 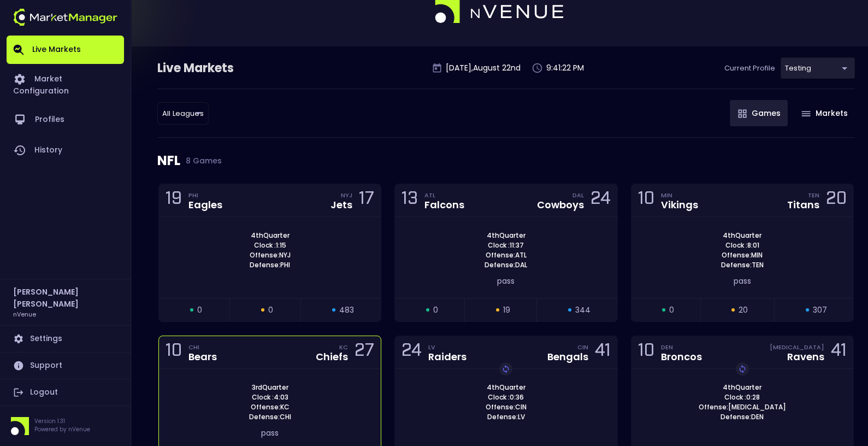 What do you see at coordinates (65, 339) in the screenshot?
I see `a: Settings` at bounding box center [65, 339].